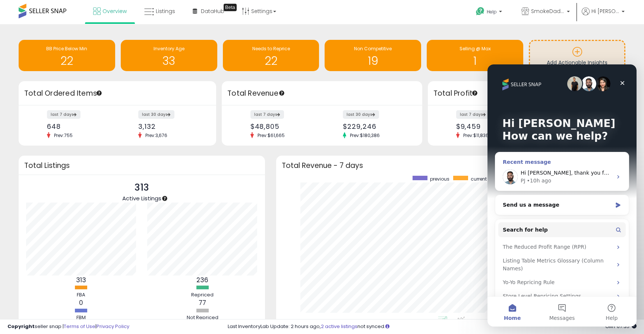 This screenshot has width=644, height=334. Describe the element at coordinates (489, 12) in the screenshot. I see `a: Help` at that location.